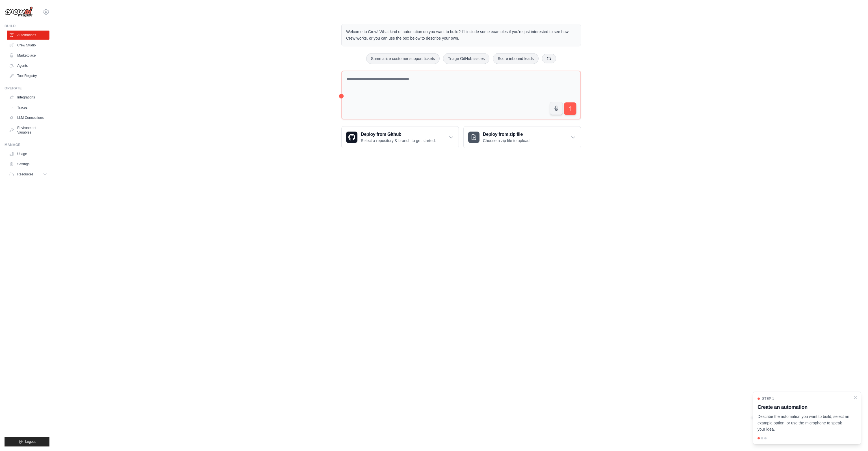  What do you see at coordinates (28, 55) in the screenshot?
I see `a: Marketplace` at bounding box center [28, 55].